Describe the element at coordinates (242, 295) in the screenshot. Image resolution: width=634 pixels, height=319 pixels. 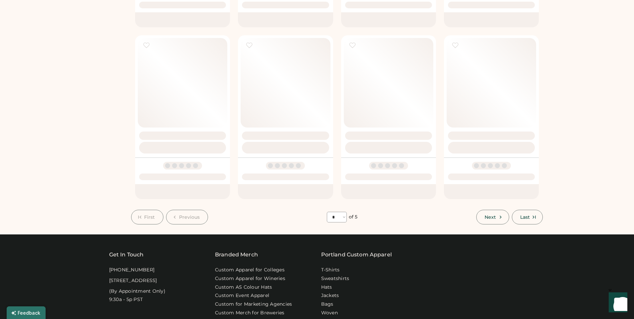
I see `a: Custom Event Apparel` at that location.